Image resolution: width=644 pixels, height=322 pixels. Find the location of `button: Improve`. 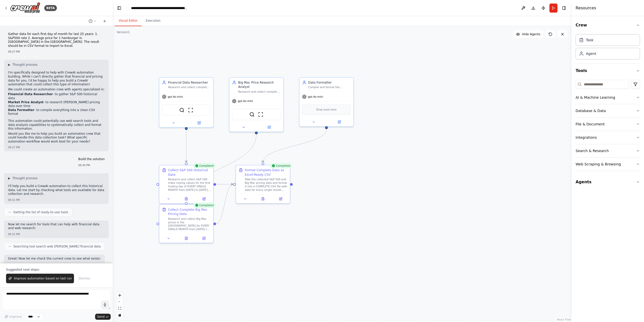

button: Improve is located at coordinates (13, 317).